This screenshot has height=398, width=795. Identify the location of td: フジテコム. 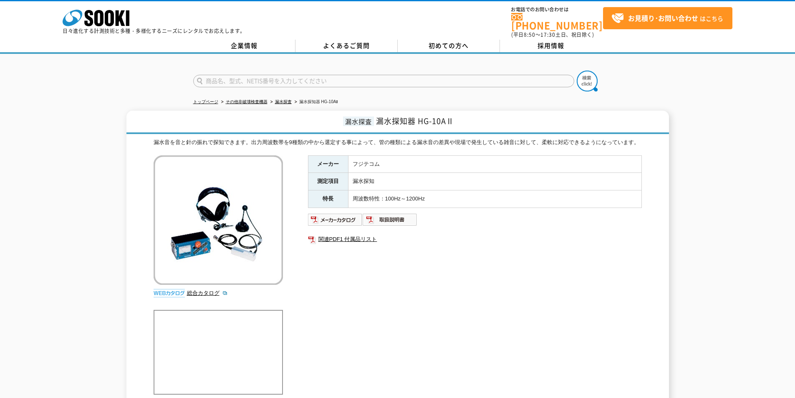
(494, 164).